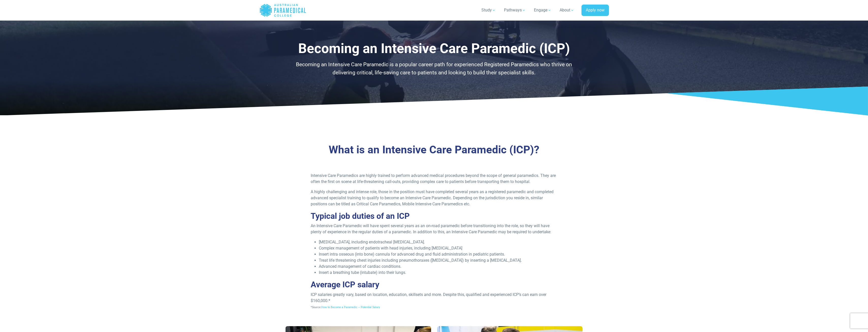 This screenshot has height=332, width=868. Describe the element at coordinates (515, 10) in the screenshot. I see `a: Pathways` at that location.